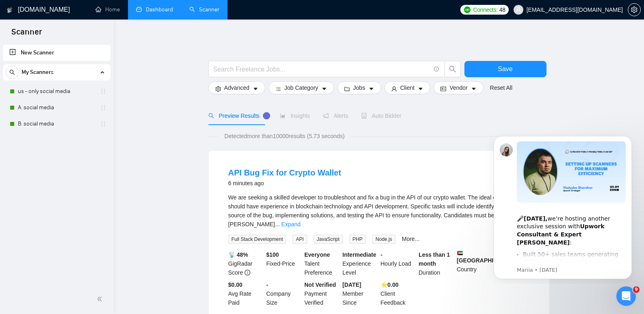 The image size is (644, 314). I want to click on li: My Scanners, so click(56, 98).